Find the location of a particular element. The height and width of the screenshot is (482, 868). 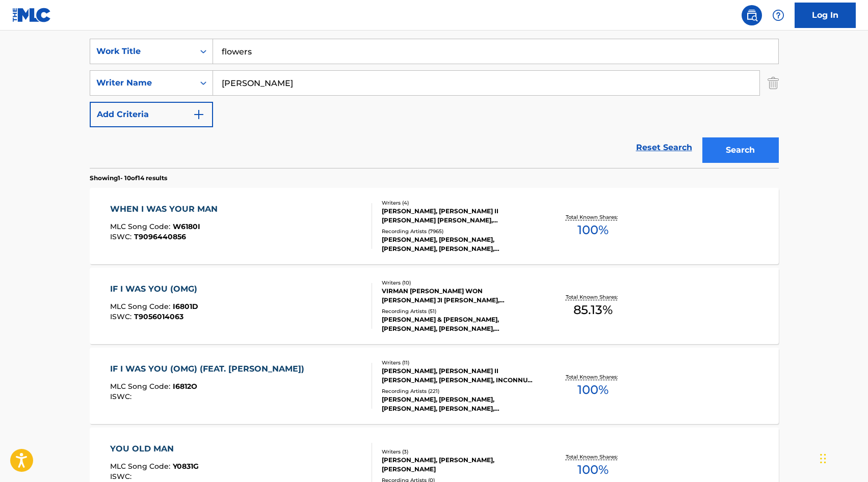

div: Writers ( 4 ) is located at coordinates (459, 203).